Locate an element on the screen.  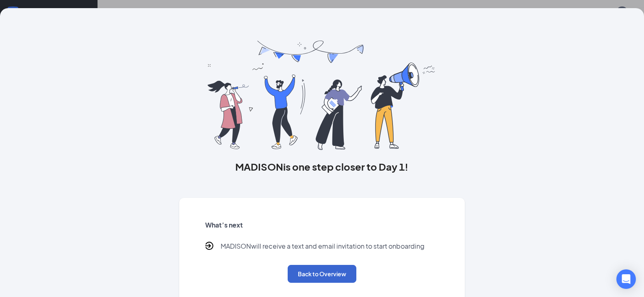
h5: What’s next is located at coordinates (322, 225).